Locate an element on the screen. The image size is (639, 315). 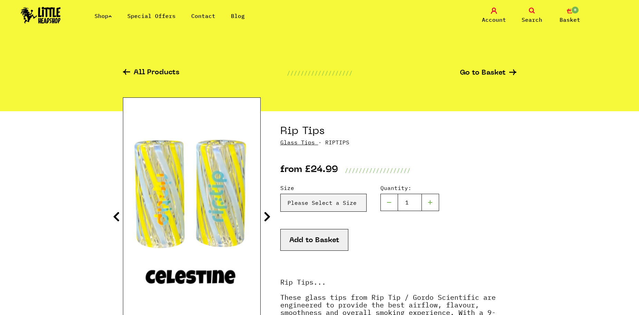
img: Little Head Shop Logo is located at coordinates (41, 15).